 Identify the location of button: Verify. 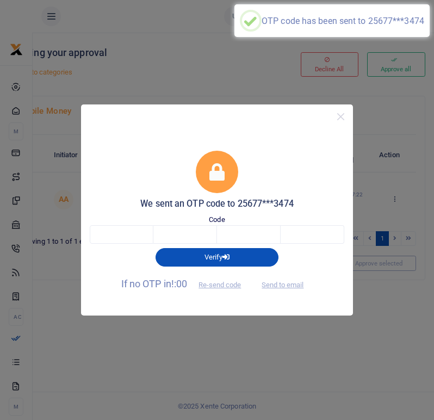
(217, 258).